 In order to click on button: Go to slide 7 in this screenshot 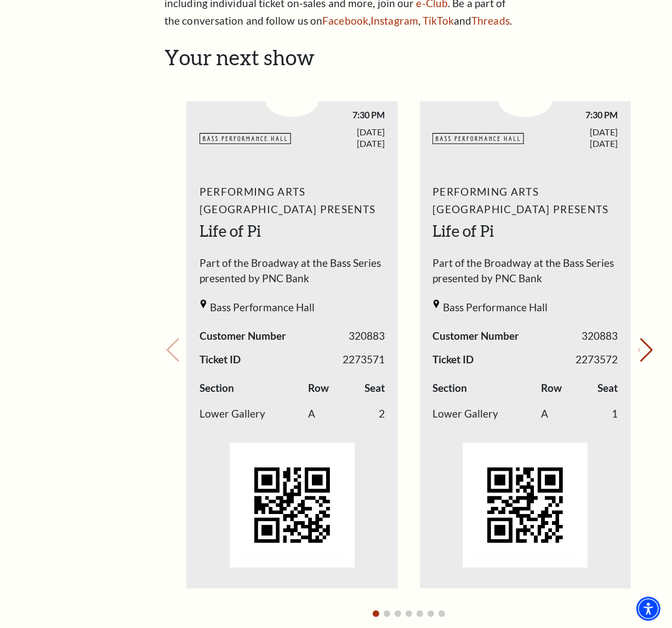, I will do `click(441, 614)`.